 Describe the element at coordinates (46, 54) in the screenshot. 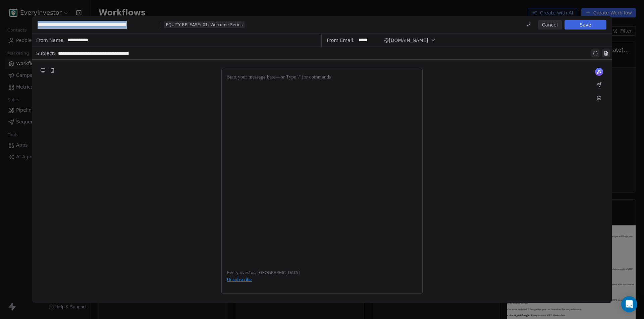

I see `span: Subject:` at that location.